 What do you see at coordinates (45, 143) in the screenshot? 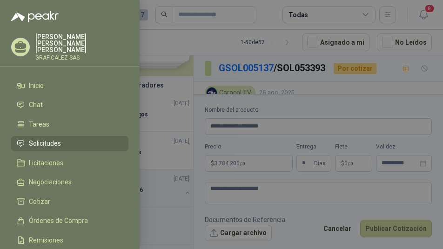
I see `span: Solicitudes` at bounding box center [45, 143].